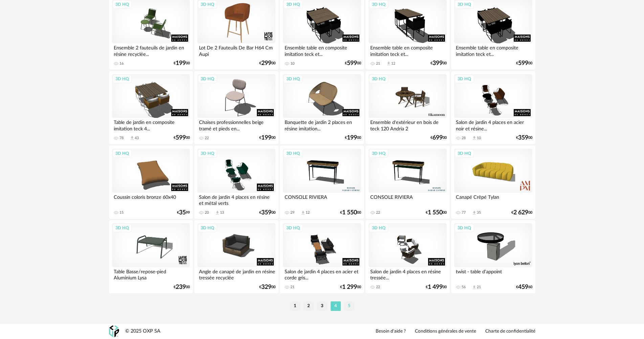  What do you see at coordinates (151, 108) in the screenshot?
I see `a: 3D HQ Table de jardin en composite imitation teck 4... 78 Download icon 43 €59900` at bounding box center [151, 108].